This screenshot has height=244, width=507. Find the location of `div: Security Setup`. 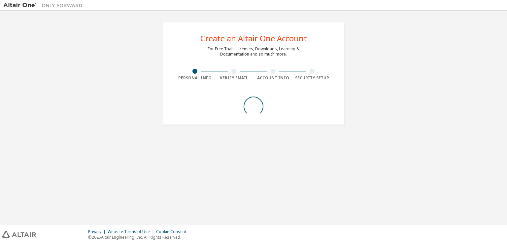

div: Security Setup is located at coordinates (312, 78).